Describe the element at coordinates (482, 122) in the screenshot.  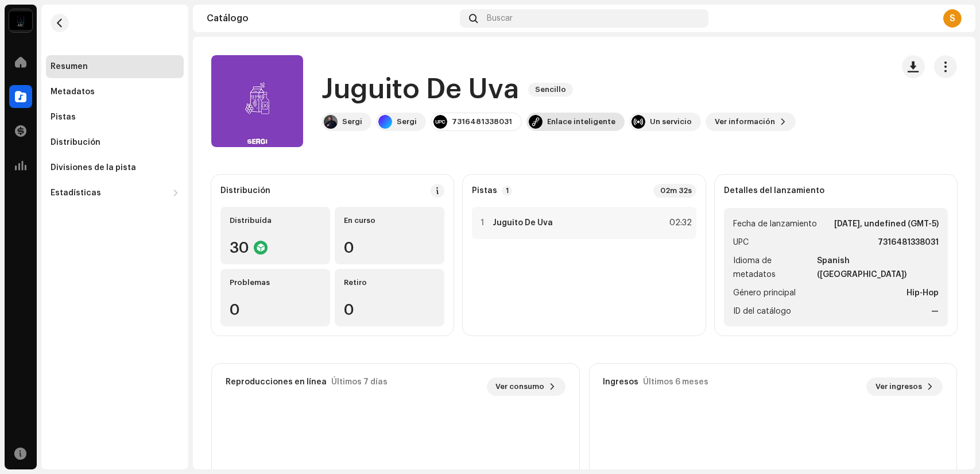
I see `div: 7316481338031` at that location.